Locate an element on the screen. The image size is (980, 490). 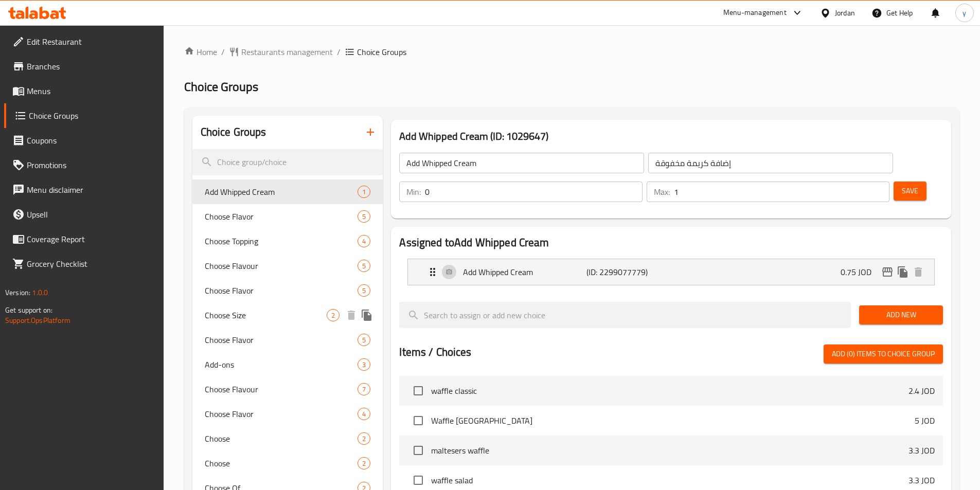
span: Branches is located at coordinates (91, 66).